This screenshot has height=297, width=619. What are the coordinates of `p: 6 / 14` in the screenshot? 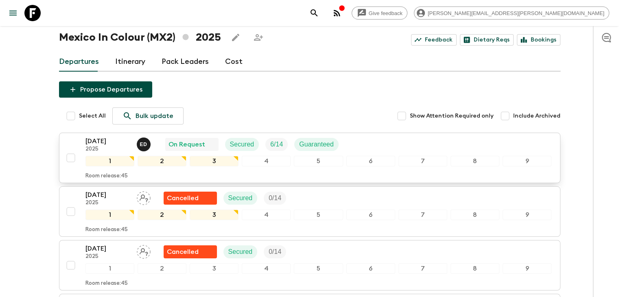 It's located at (276, 144).